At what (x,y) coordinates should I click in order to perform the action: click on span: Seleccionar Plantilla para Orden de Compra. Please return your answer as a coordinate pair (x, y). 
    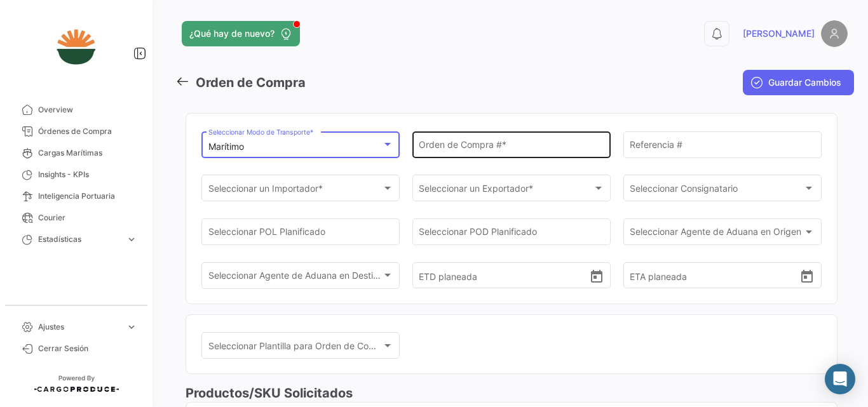
    Looking at the image, I should click on (295, 348).